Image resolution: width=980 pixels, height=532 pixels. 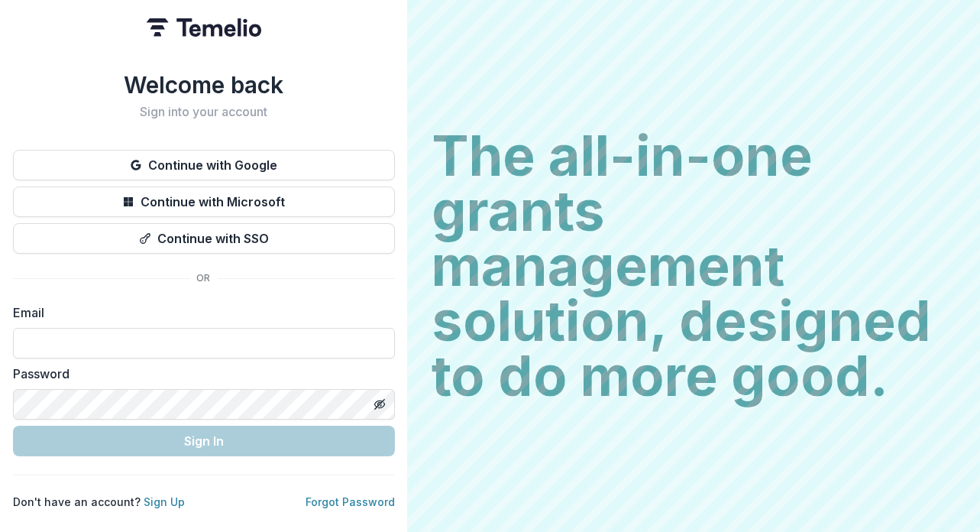 What do you see at coordinates (204, 84) in the screenshot?
I see `h1: Welcome back` at bounding box center [204, 84].